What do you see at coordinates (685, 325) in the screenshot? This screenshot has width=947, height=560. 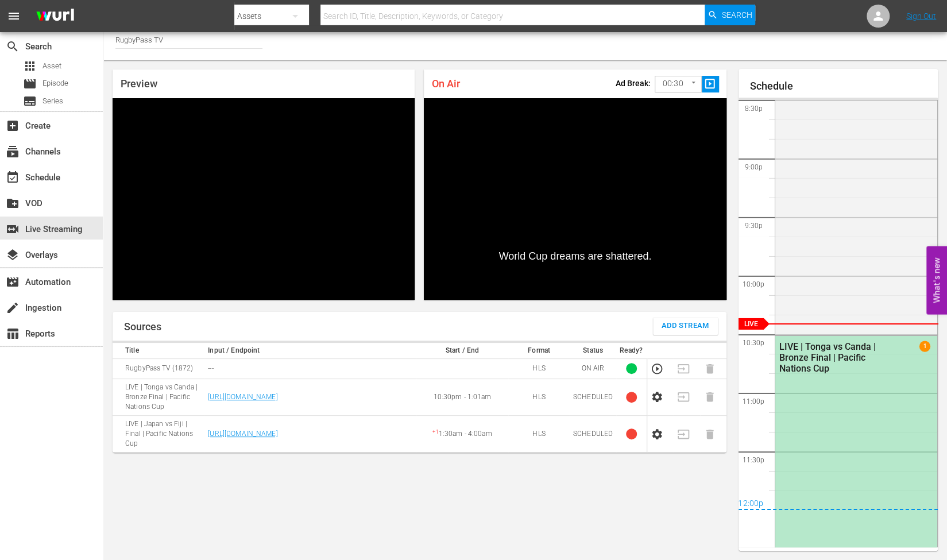 I see `span: Add Stream` at bounding box center [685, 325].